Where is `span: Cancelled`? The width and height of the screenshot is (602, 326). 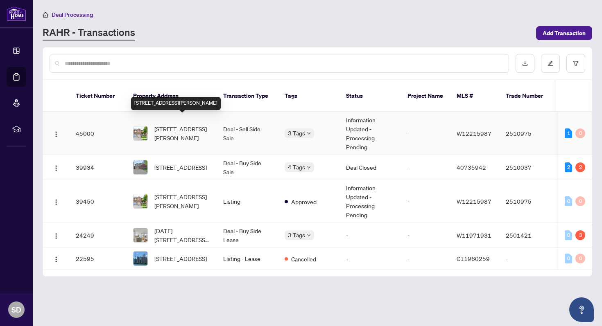
span: Cancelled is located at coordinates (304, 259).